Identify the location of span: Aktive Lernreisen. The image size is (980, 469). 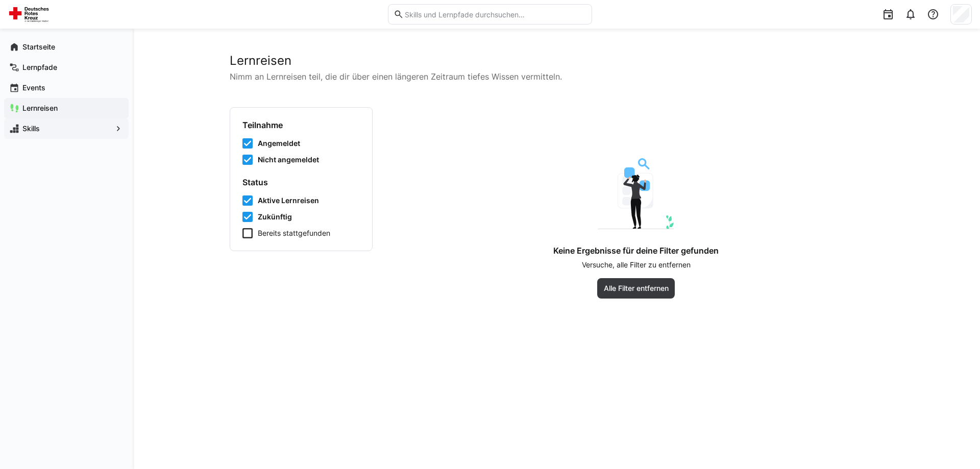
(289, 201).